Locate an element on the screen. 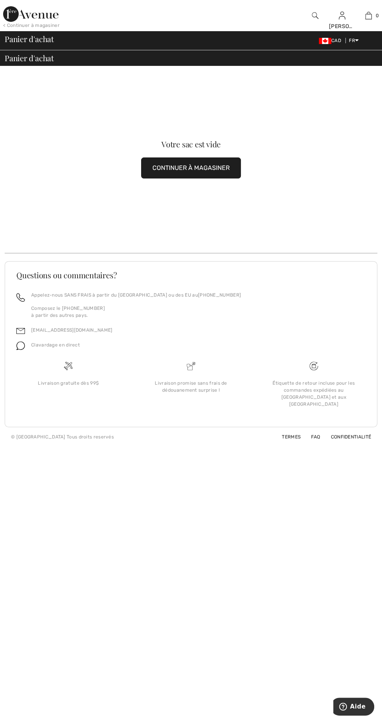 Image resolution: width=382 pixels, height=721 pixels. a: Se connecter is located at coordinates (342, 15).